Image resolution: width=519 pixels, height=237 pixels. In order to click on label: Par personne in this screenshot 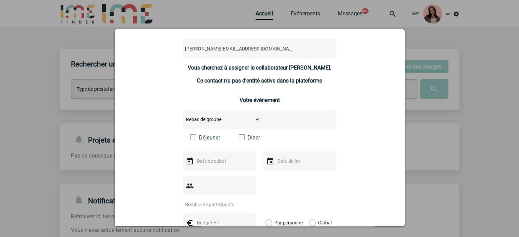, I will do `click(269, 223)`.